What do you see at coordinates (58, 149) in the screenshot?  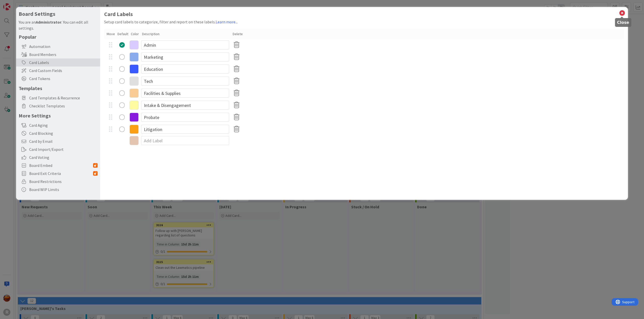 I see `div: Card Import/Export` at bounding box center [58, 149].